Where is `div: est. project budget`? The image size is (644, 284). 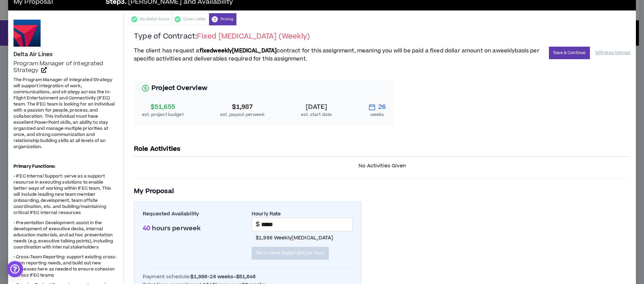 div: est. project budget is located at coordinates (163, 115).